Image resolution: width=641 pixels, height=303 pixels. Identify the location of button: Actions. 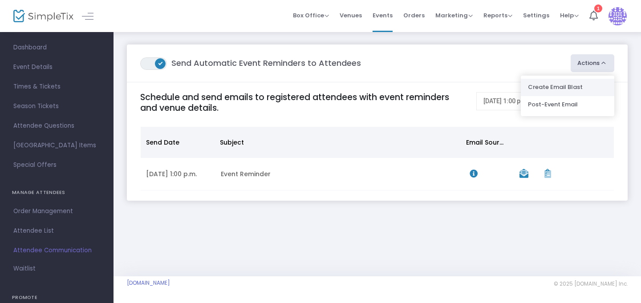
(593, 63).